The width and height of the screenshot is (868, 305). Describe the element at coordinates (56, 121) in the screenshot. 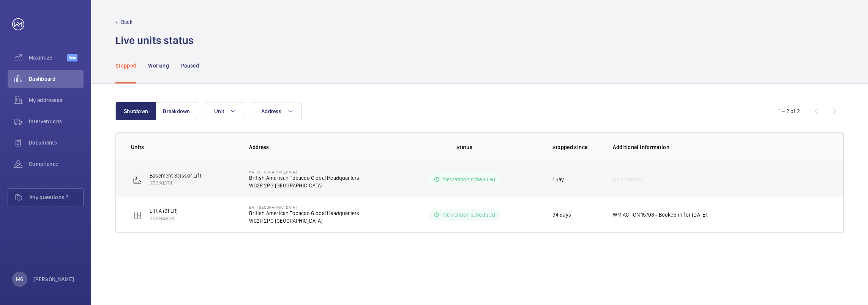

I see `span: Interventions` at that location.